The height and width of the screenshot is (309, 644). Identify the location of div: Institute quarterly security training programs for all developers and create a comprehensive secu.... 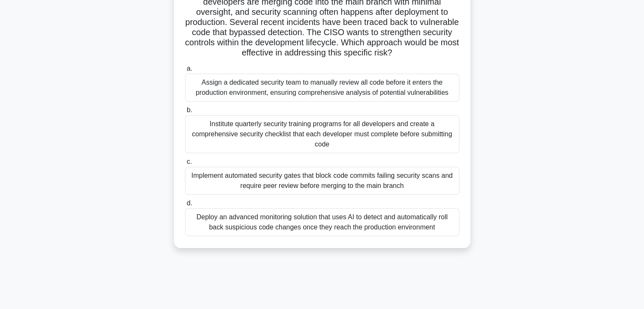
(322, 134).